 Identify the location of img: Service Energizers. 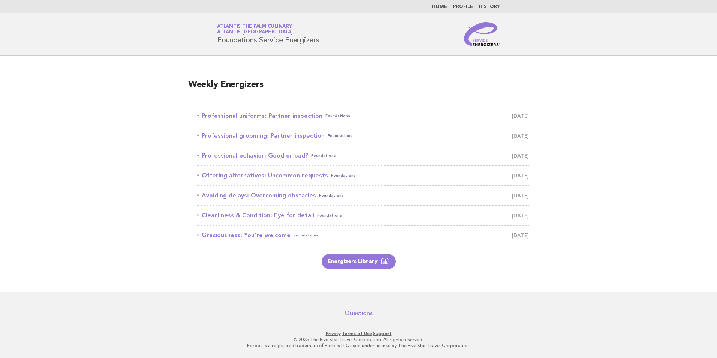
(482, 34).